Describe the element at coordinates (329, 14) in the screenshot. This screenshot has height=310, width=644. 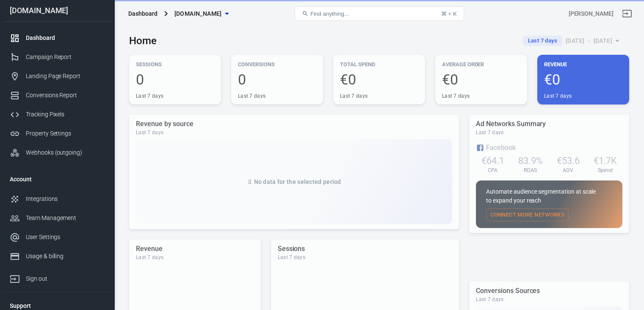
I see `span: Find anything...` at that location.